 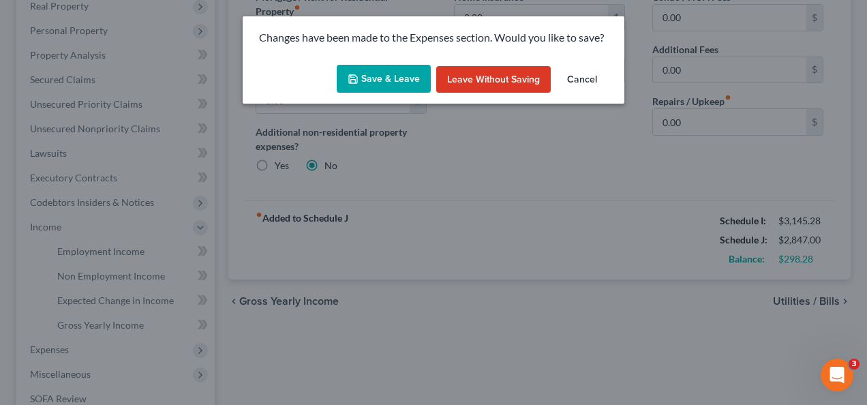 What do you see at coordinates (854, 364) in the screenshot?
I see `span: 3` at bounding box center [854, 364].